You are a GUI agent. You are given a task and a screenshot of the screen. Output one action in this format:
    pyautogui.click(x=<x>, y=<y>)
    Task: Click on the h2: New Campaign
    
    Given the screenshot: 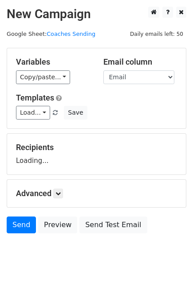 What is the action you would take?
    pyautogui.click(x=96, y=14)
    